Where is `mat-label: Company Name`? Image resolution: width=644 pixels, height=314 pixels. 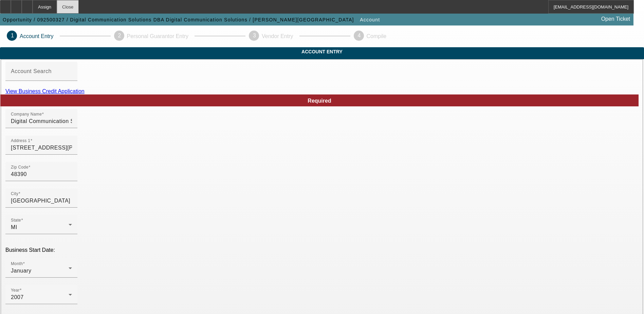 mat-label: Company Name is located at coordinates (26, 114).